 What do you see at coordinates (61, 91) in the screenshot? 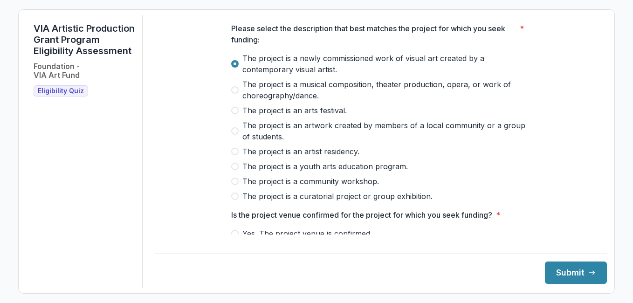
I see `span: Eligibility Quiz` at bounding box center [61, 91].